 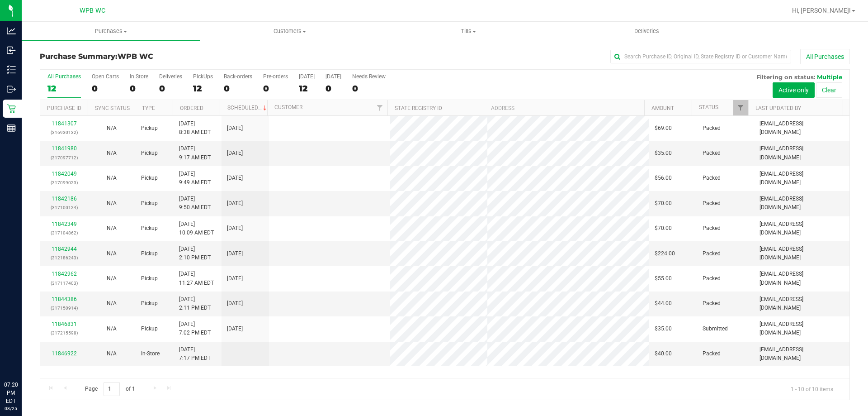 What do you see at coordinates (64, 149) in the screenshot?
I see `a: 11841980` at bounding box center [64, 149].